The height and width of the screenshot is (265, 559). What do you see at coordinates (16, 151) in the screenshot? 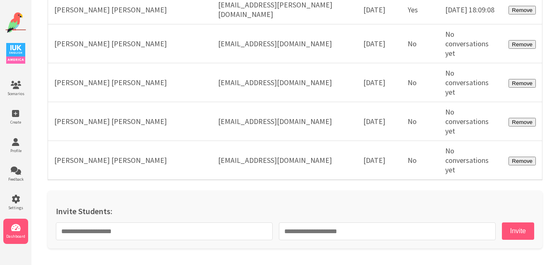
I see `span: Profile` at bounding box center [16, 151].